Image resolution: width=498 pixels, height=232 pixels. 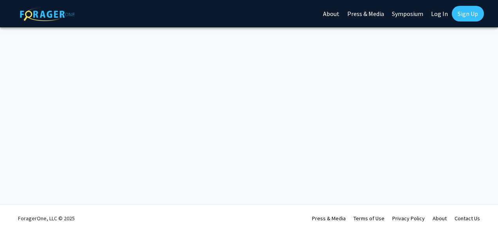 I want to click on div: ForagerOne, LLC © 2025, so click(x=46, y=219).